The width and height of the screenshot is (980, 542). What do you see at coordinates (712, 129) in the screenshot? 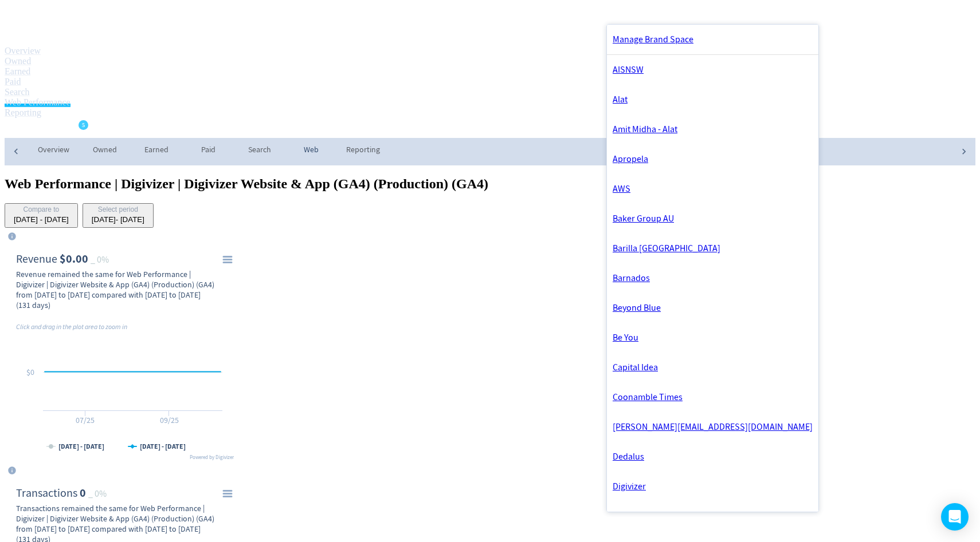
I see `a: Amit Midha - Alat` at bounding box center [712, 129].